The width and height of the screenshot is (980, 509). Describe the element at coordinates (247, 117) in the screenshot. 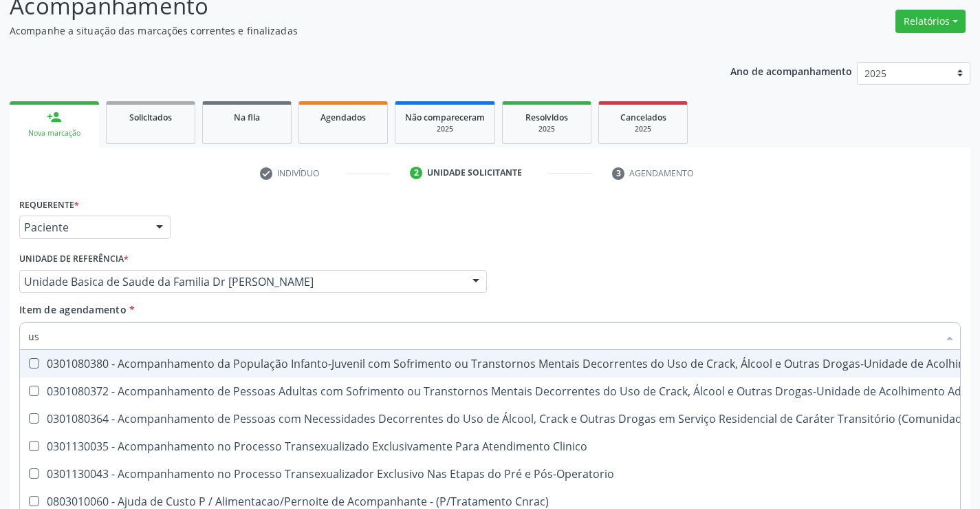

I see `span: Na fila` at that location.